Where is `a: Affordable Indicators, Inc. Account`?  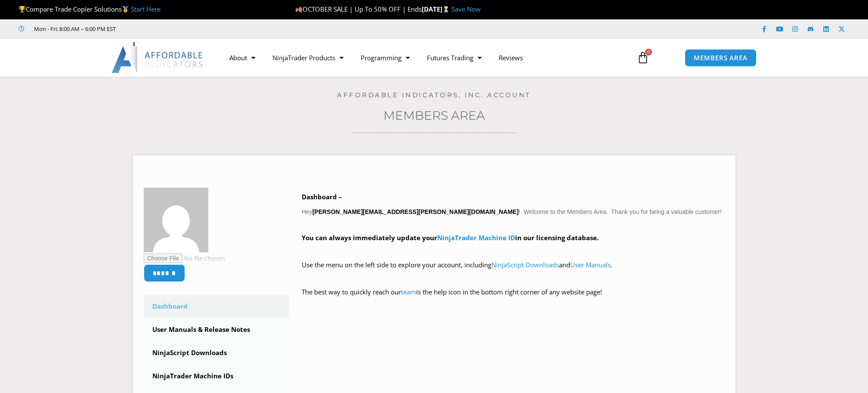 a: Affordable Indicators, Inc. Account is located at coordinates (434, 94).